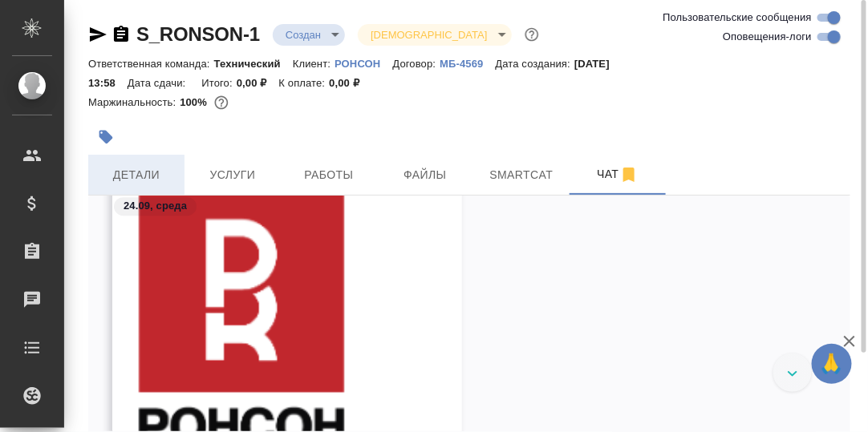 This screenshot has width=868, height=432. I want to click on p: Дата создания:, so click(535, 63).